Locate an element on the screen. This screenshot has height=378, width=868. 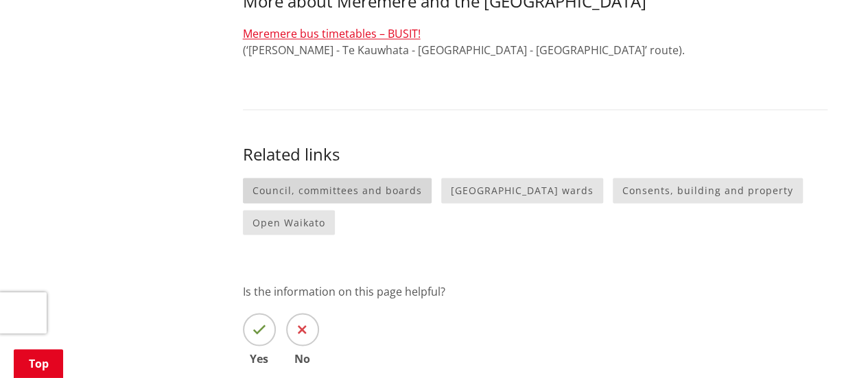
span: Yes is located at coordinates (259, 358).